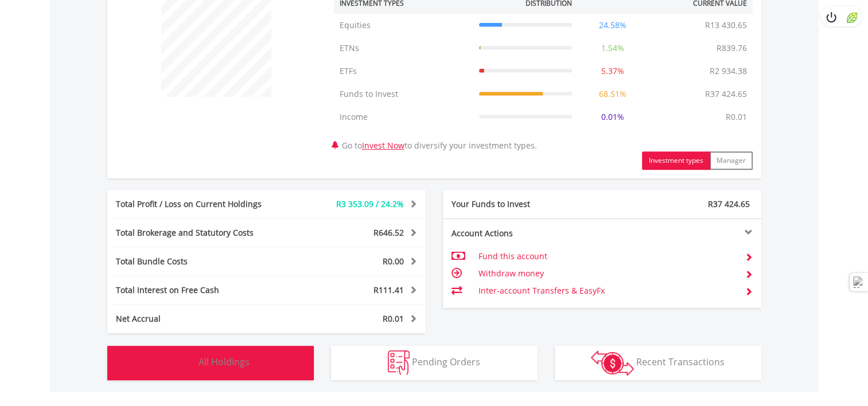 The width and height of the screenshot is (868, 406). What do you see at coordinates (613, 48) in the screenshot?
I see `td: 1.54%` at bounding box center [613, 48].